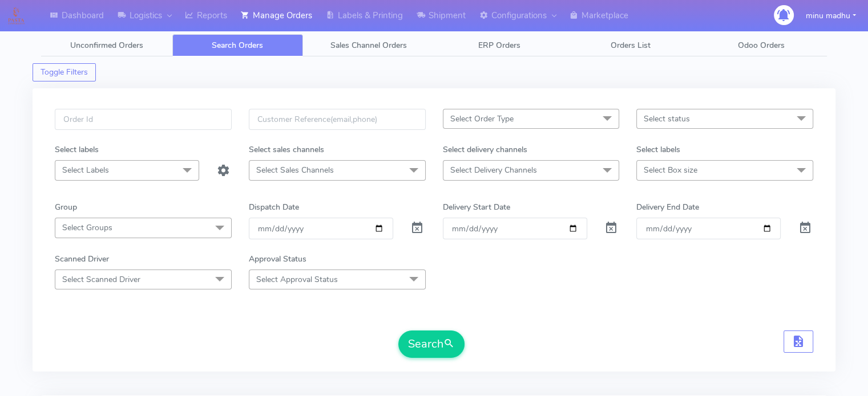  I want to click on label: Group, so click(65, 207).